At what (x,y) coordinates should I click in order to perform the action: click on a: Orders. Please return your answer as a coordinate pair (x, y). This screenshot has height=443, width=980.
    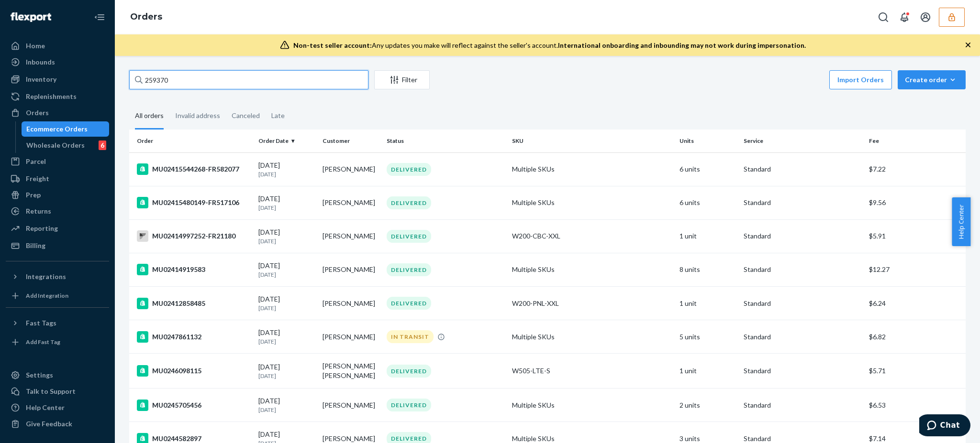
    Looking at the image, I should click on (146, 17).